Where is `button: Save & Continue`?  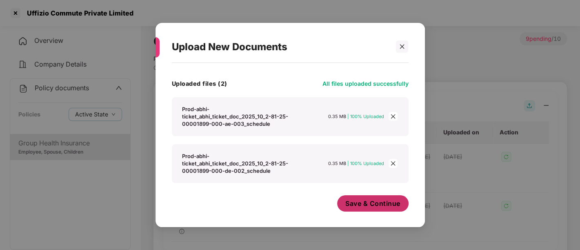
button: Save & Continue is located at coordinates (372, 203).